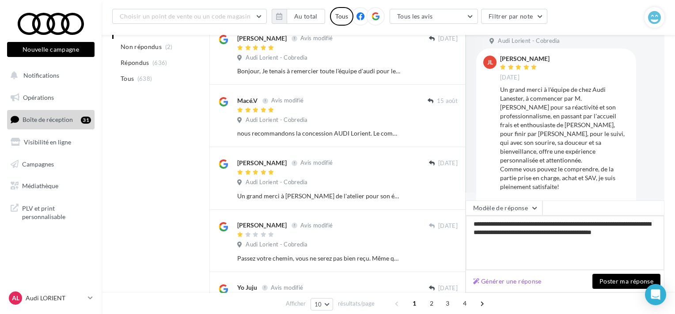 Image resolution: width=675 pixels, height=314 pixels. Describe the element at coordinates (432, 303) in the screenshot. I see `span: 2` at that location.